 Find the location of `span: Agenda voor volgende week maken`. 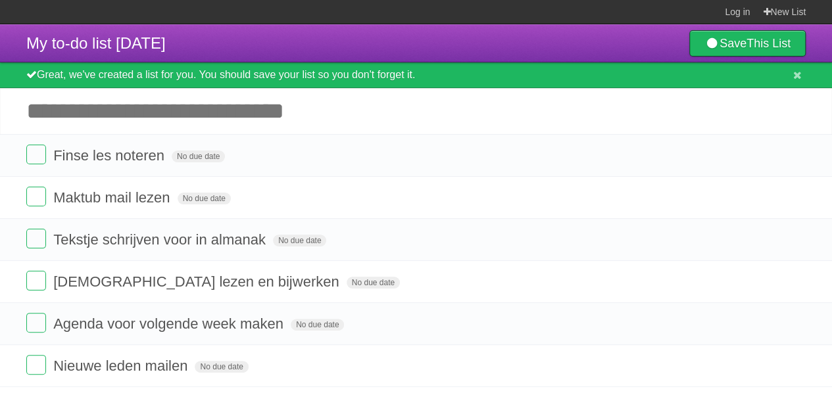

span: Agenda voor volgende week maken is located at coordinates (170, 324).